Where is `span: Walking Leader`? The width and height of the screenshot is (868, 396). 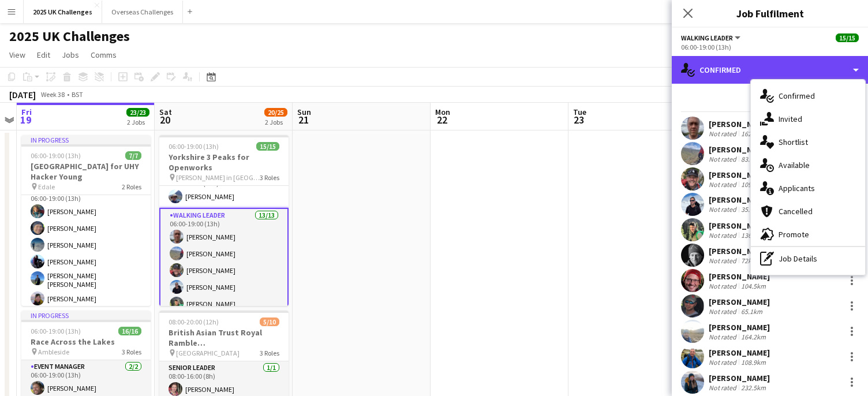 span: Walking Leader is located at coordinates (707, 37).